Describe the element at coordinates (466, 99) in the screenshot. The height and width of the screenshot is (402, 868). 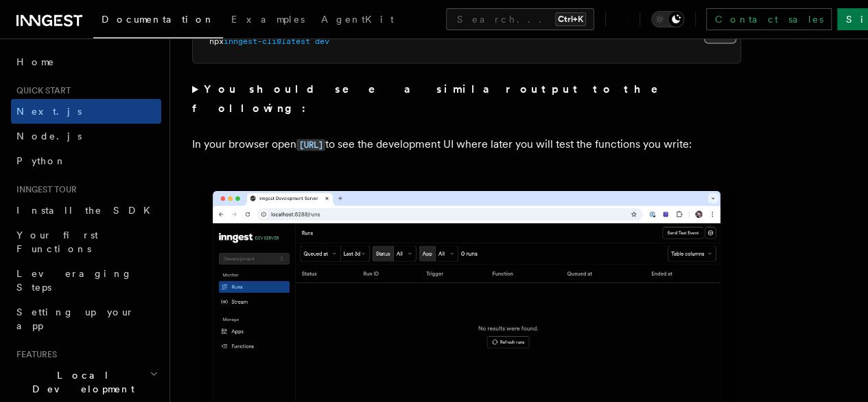
I see `summary: You should see a similar output to the following:` at that location.